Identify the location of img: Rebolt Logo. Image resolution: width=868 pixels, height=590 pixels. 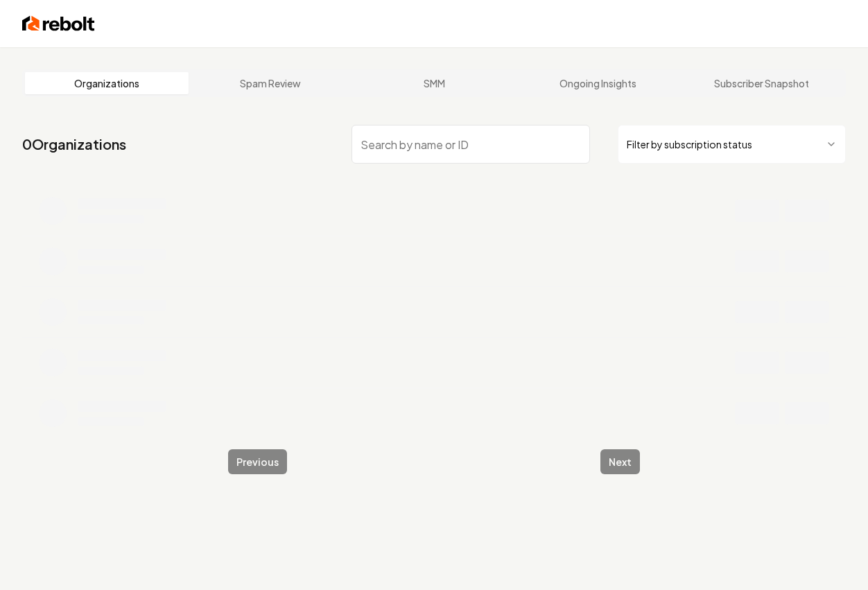
(59, 23).